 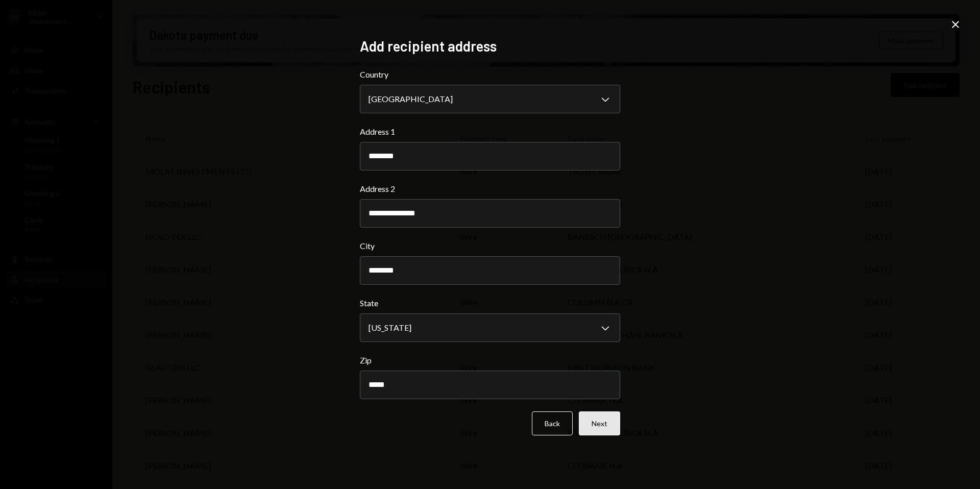 What do you see at coordinates (490, 328) in the screenshot?
I see `button: State` at bounding box center [490, 328].